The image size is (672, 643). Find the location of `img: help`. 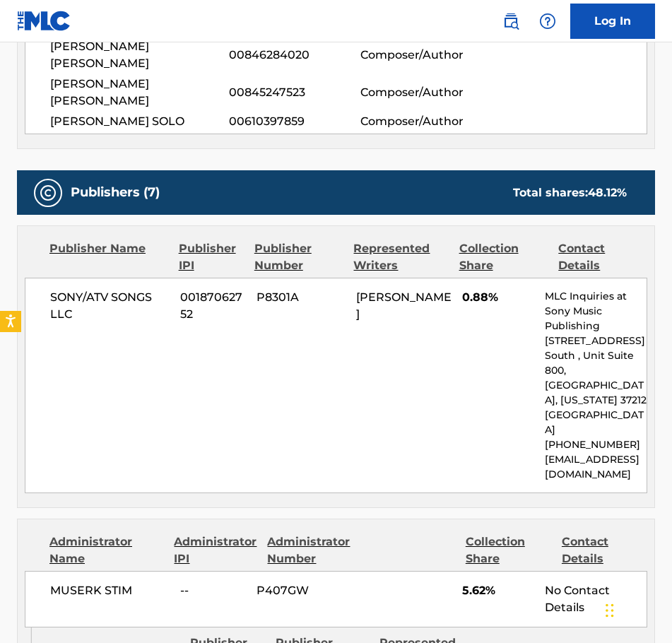

img: help is located at coordinates (547, 21).